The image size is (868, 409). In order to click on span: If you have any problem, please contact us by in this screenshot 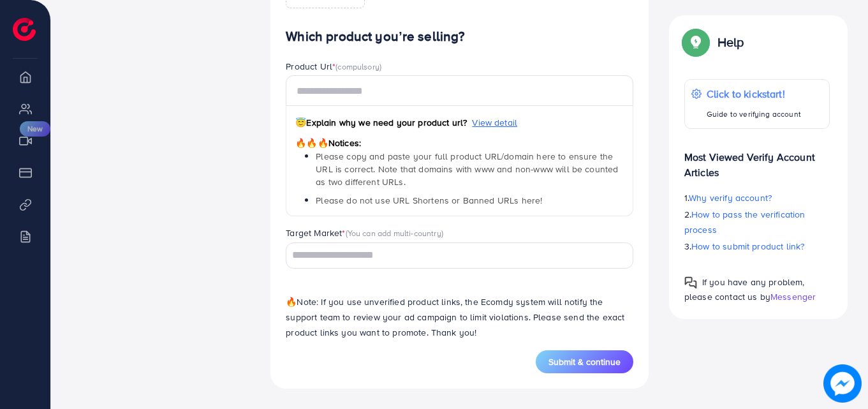, I will do `click(745, 289)`.